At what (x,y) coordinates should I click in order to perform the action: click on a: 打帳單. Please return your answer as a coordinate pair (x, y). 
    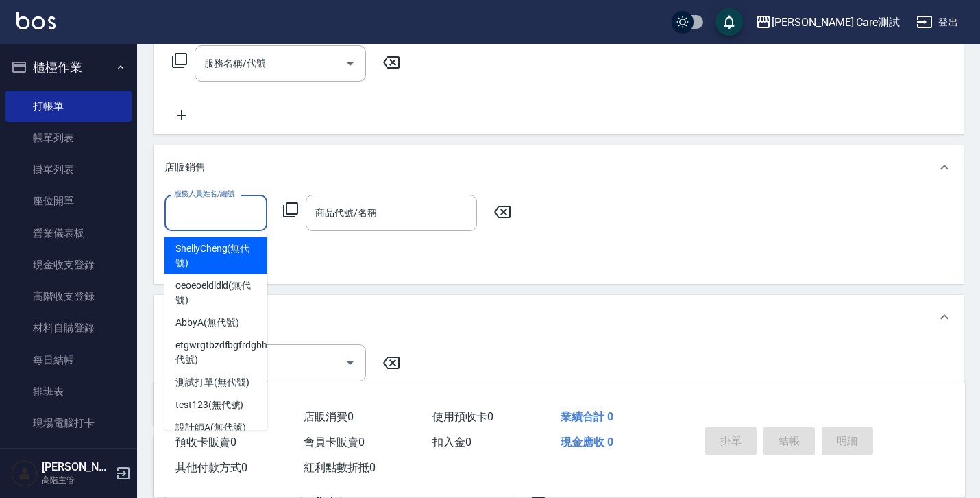
    Looking at the image, I should click on (68, 106).